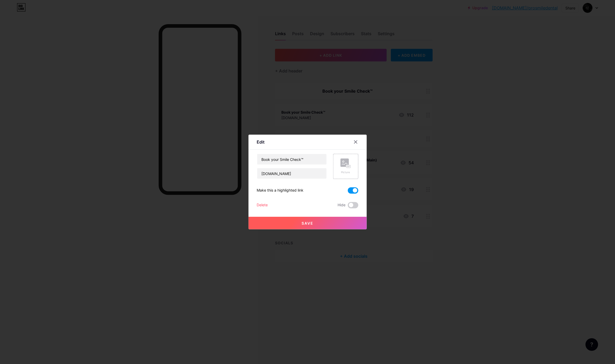 This screenshot has height=364, width=615. What do you see at coordinates (261, 142) in the screenshot?
I see `div: Edit` at bounding box center [261, 142].